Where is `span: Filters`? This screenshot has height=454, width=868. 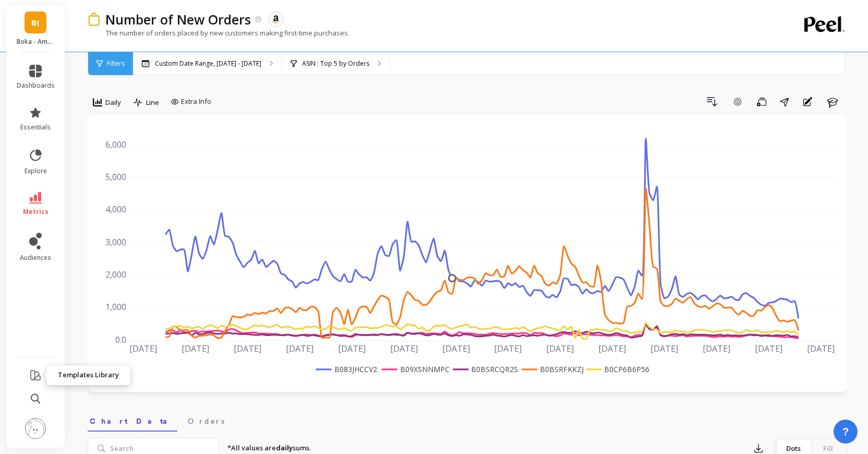
span: Filters is located at coordinates (115, 63).